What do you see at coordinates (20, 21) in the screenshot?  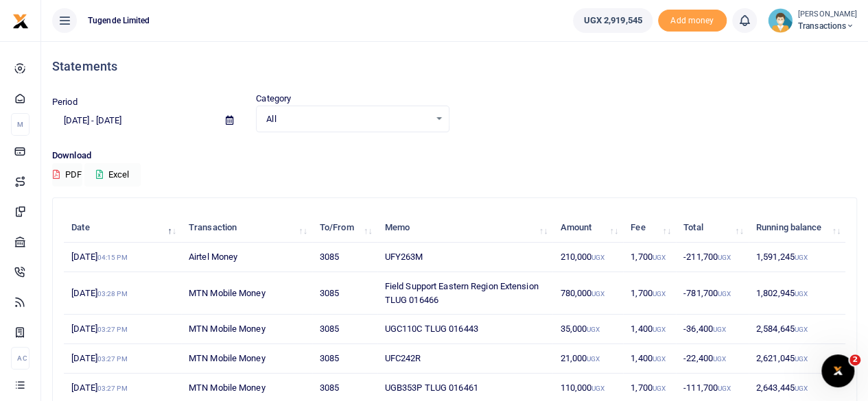 I see `img: logo-small` at bounding box center [20, 21].